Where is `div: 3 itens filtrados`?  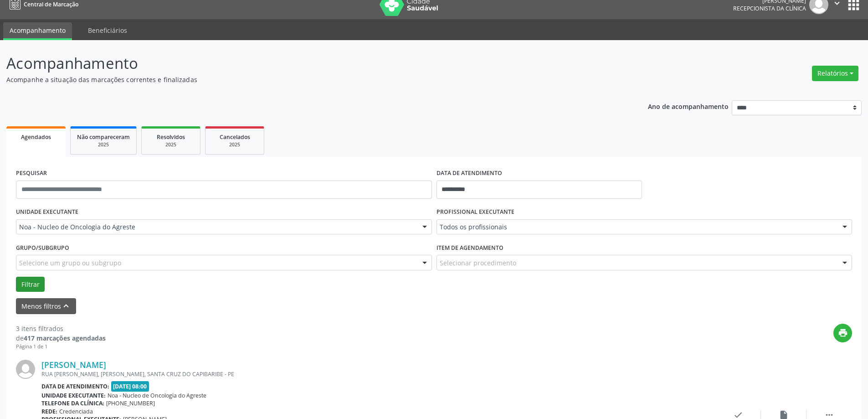 div: 3 itens filtrados is located at coordinates (60, 328).